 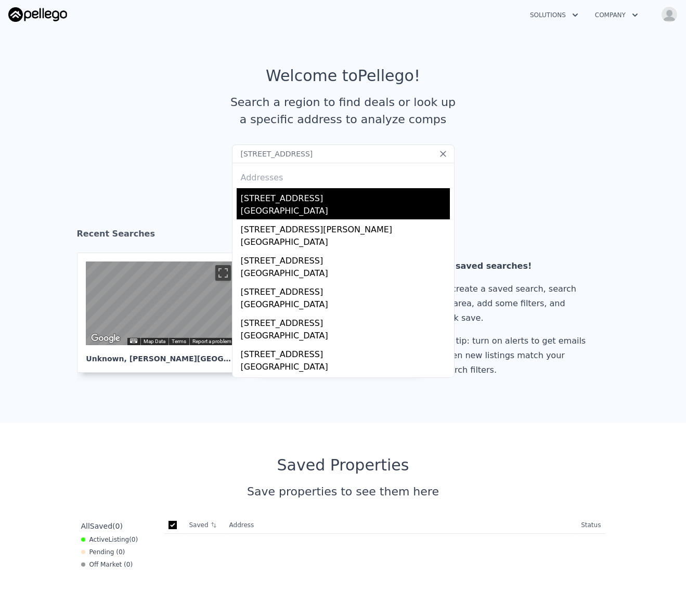 I want to click on a: Open this area in Google Maps (opens a new window), so click(x=106, y=338).